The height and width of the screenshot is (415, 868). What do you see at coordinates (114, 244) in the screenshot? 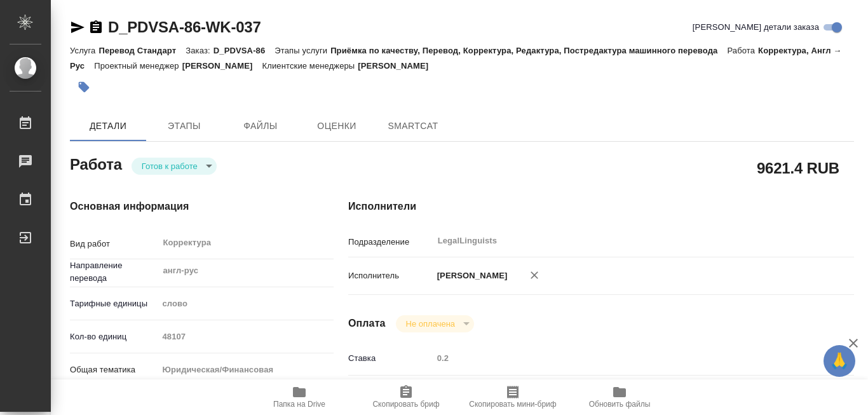
I see `p: Вид работ` at bounding box center [114, 244].